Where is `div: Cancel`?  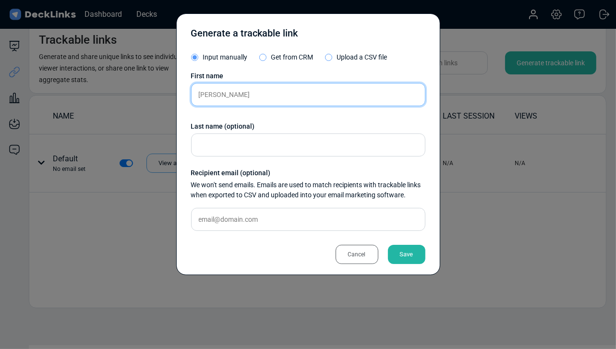 div: Cancel is located at coordinates (357, 254).